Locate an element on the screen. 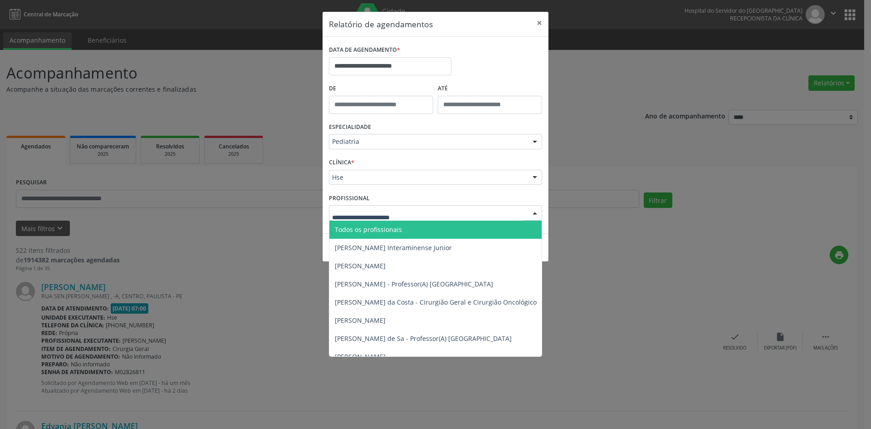 Image resolution: width=871 pixels, height=429 pixels. label: De is located at coordinates (381, 88).